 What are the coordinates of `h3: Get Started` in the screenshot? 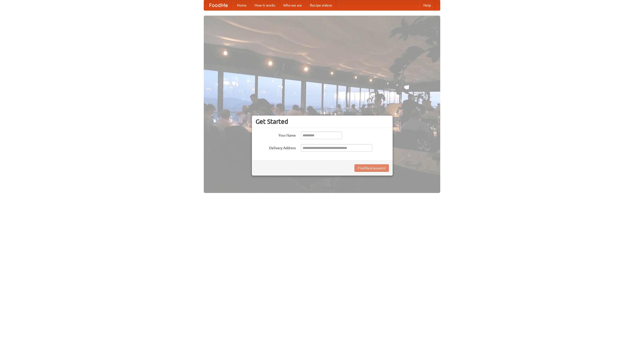 It's located at (323, 122).